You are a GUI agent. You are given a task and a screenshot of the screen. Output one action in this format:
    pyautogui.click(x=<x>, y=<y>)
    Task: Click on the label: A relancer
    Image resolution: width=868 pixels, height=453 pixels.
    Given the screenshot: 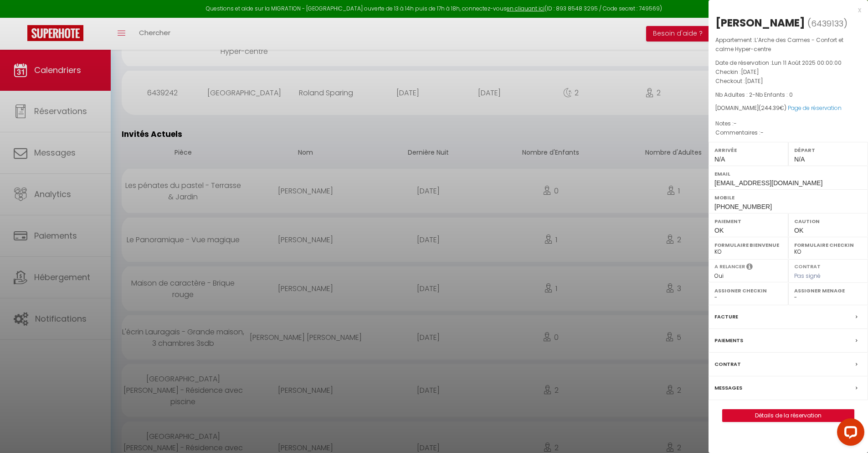 What is the action you would take?
    pyautogui.click(x=729, y=266)
    